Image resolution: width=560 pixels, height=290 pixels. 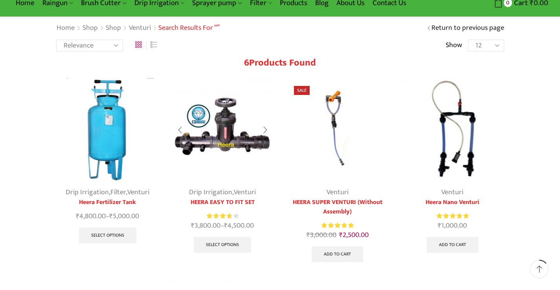 What do you see at coordinates (222, 203) in the screenshot?
I see `a: HEERA EASY TO FIT SET` at bounding box center [222, 203].